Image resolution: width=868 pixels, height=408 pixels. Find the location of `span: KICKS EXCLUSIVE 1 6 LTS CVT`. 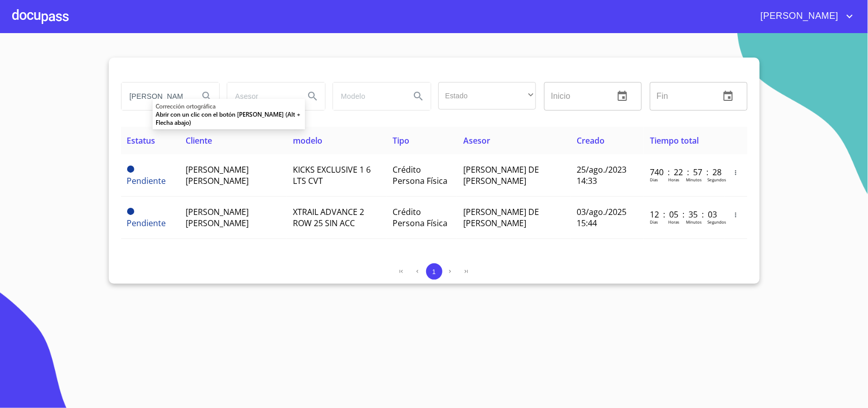

span: KICKS EXCLUSIVE 1 6 LTS CVT is located at coordinates (331, 175).